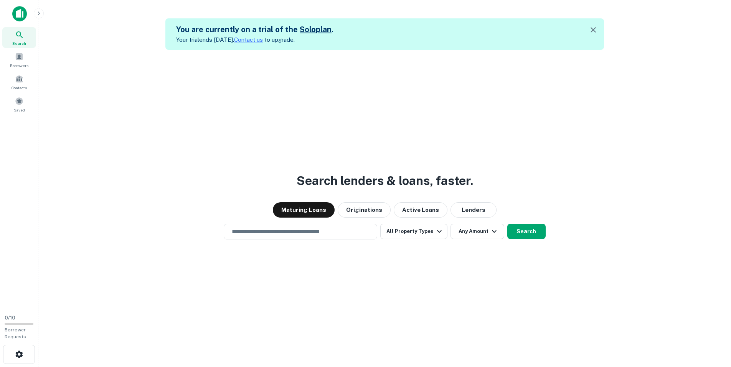 This screenshot has height=367, width=731. I want to click on img: capitalize-icon.png, so click(20, 14).